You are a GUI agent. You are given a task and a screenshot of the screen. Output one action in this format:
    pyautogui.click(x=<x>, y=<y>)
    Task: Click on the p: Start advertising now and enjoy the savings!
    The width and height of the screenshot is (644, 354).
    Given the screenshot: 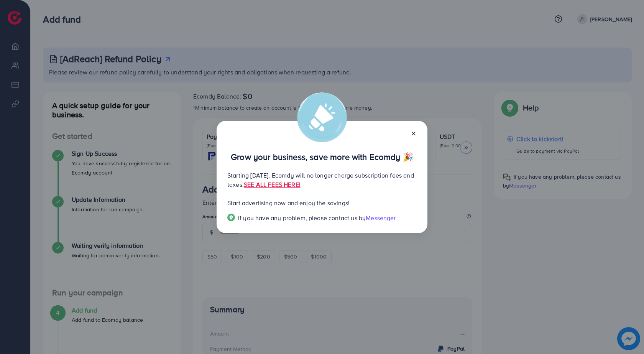 What is the action you would take?
    pyautogui.click(x=322, y=203)
    